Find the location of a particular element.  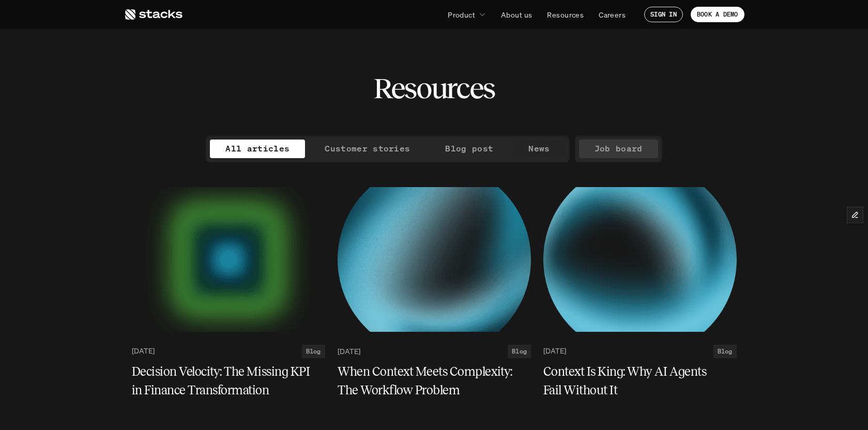

h5: Decision Velocity: The Missing KPI in Finance Transformation is located at coordinates (222, 381).